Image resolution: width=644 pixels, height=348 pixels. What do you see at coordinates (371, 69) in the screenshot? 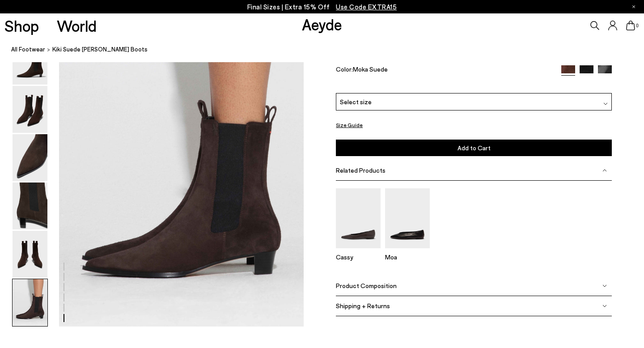
I see `span: Moka Suede` at bounding box center [371, 69].